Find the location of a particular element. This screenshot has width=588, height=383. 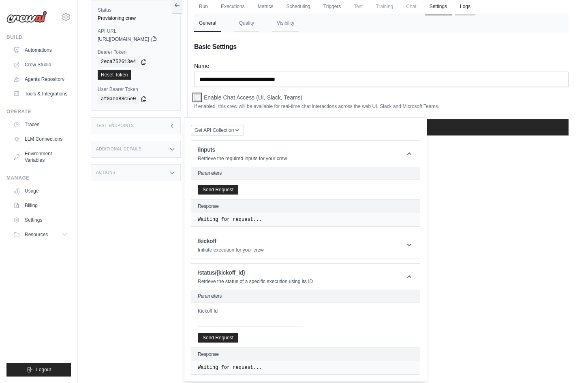

button: Logout is located at coordinates (38, 370).